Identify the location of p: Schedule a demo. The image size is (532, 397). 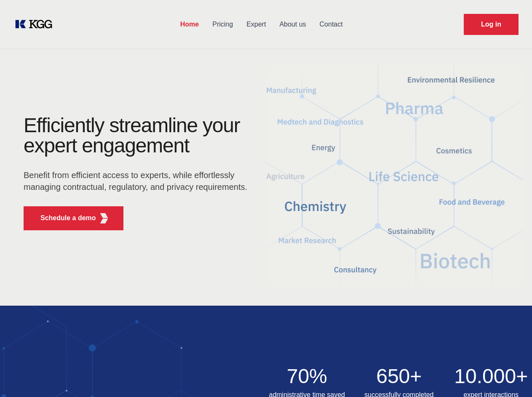
(69, 218).